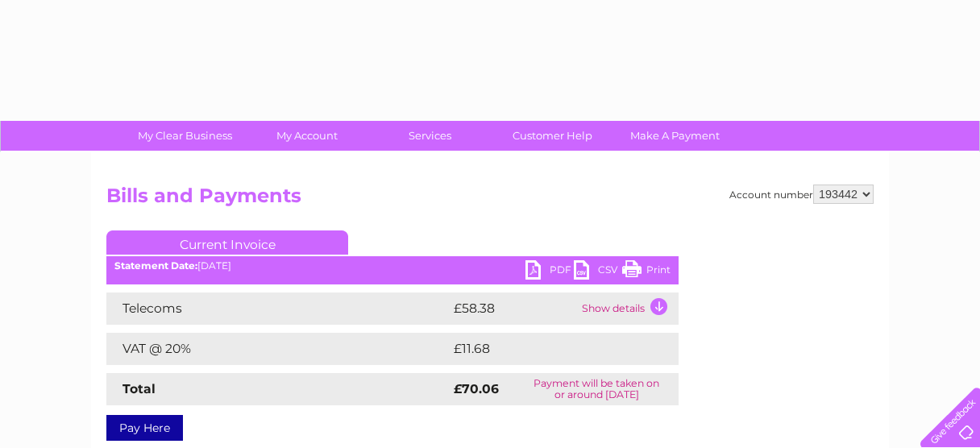  I want to click on a: Current Invoice, so click(227, 243).